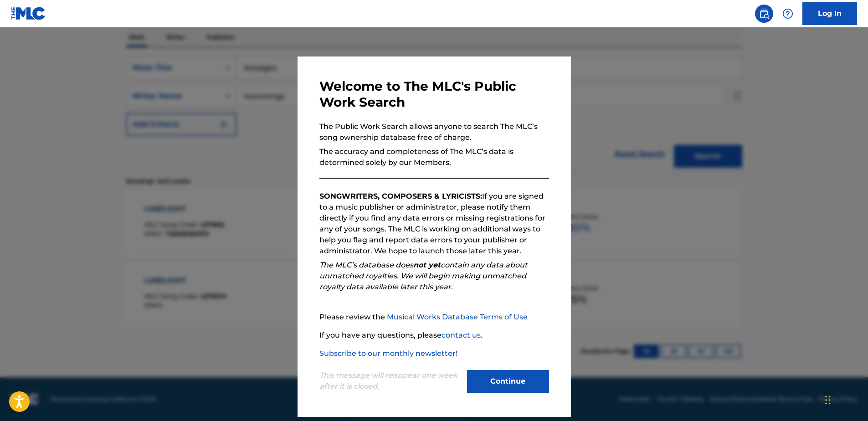  I want to click on div: Drag, so click(828, 400).